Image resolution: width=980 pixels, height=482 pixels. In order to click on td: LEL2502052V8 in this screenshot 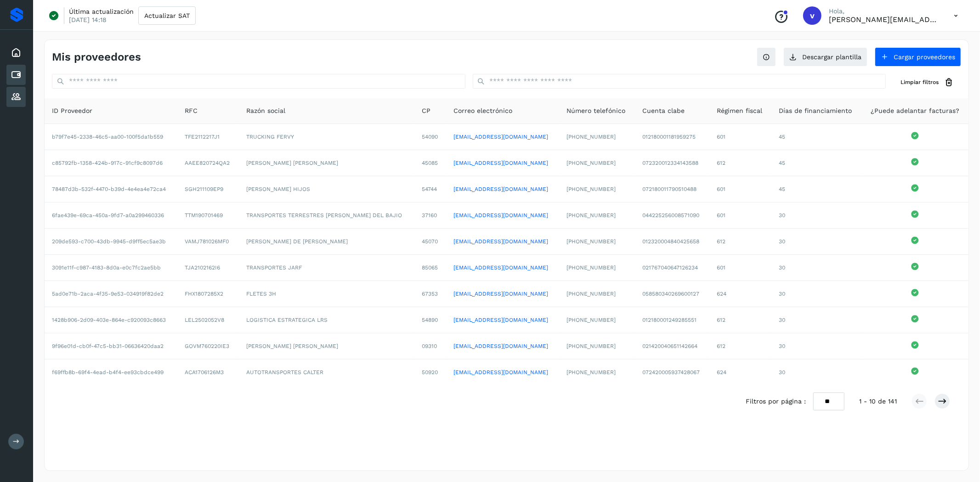, I will do `click(208, 320)`.